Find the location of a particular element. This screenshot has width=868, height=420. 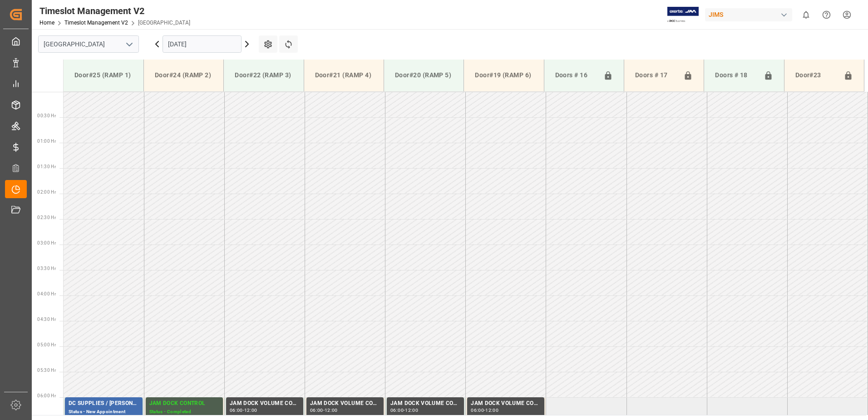

div: Door#24 (RAMP 2) is located at coordinates (184, 75).